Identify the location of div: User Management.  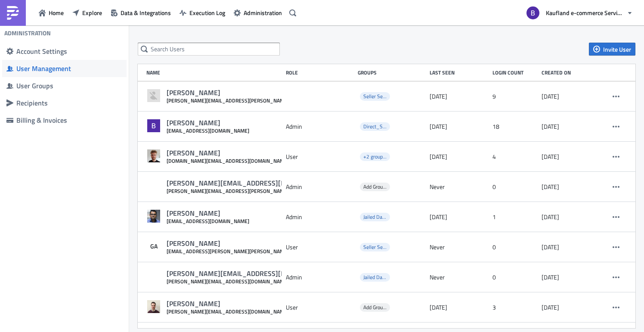
(70, 69).